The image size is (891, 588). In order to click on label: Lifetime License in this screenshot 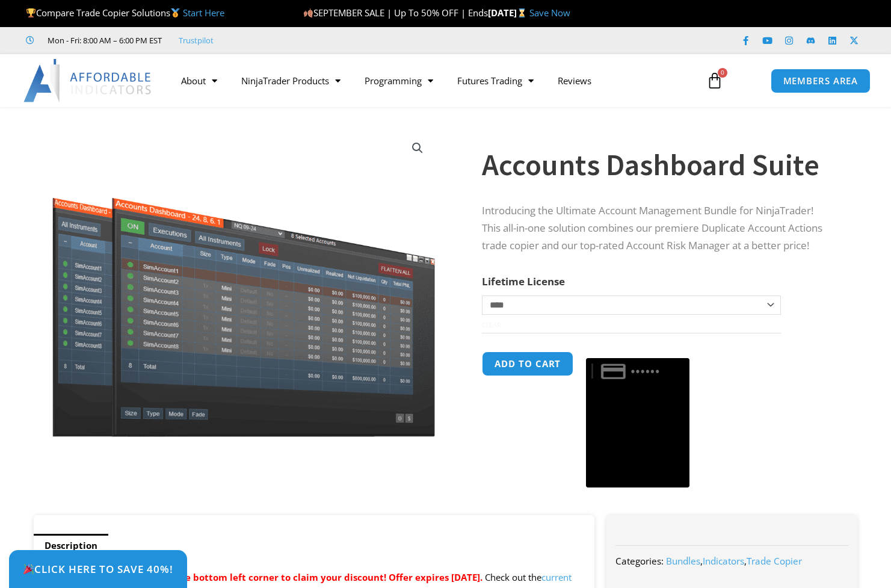, I will do `click(523, 281)`.